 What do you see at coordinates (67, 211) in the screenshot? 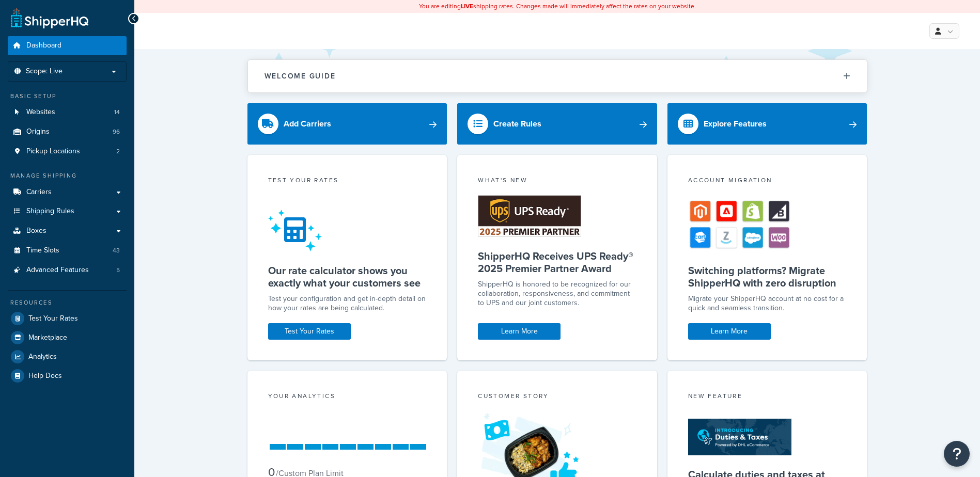
I see `a: Shipping Rules` at bounding box center [67, 211].